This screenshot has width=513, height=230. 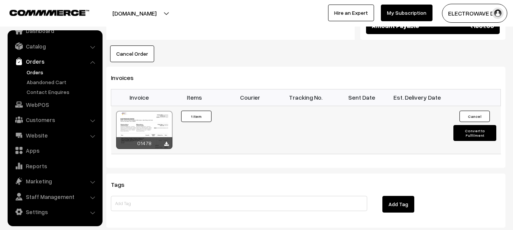 What do you see at coordinates (475, 133) in the screenshot?
I see `button: Convert to Fulfilment` at bounding box center [475, 133].